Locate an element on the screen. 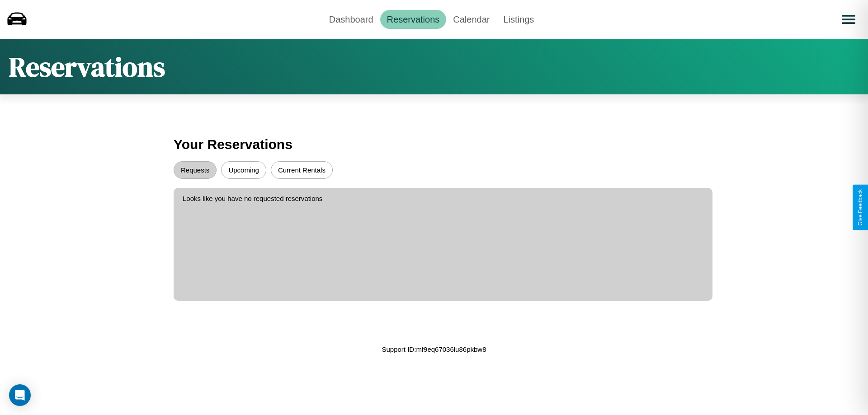  p: Looks like you have no requested reservations is located at coordinates (443, 198).